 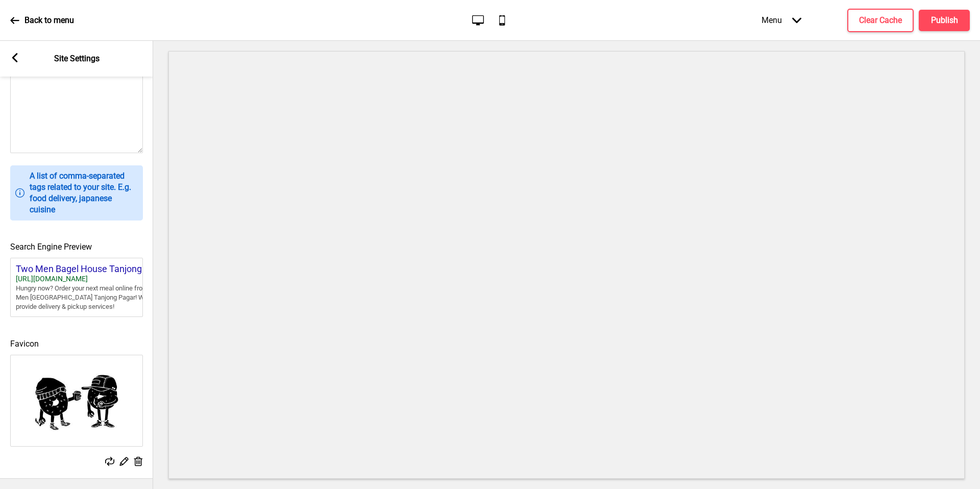 What do you see at coordinates (92, 269) in the screenshot?
I see `div: Two Men Bagel House Tanjong …` at bounding box center [92, 269].